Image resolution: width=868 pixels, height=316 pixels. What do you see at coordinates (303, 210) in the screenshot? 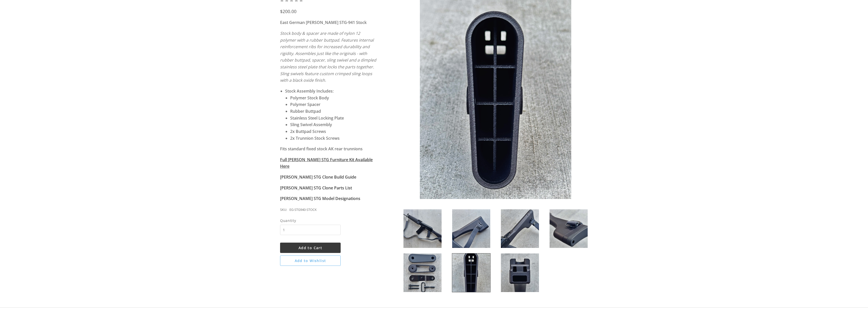
I see `div: EG-STG940-STOCK` at bounding box center [303, 210].